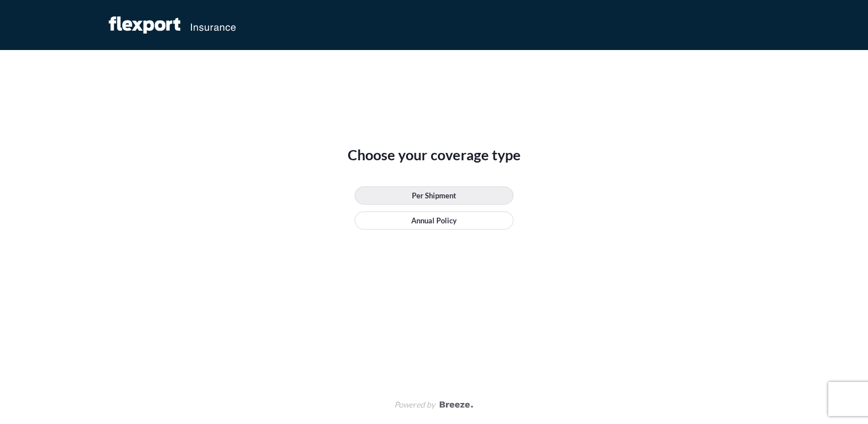 This screenshot has width=868, height=424. I want to click on span: Powered by, so click(415, 404).